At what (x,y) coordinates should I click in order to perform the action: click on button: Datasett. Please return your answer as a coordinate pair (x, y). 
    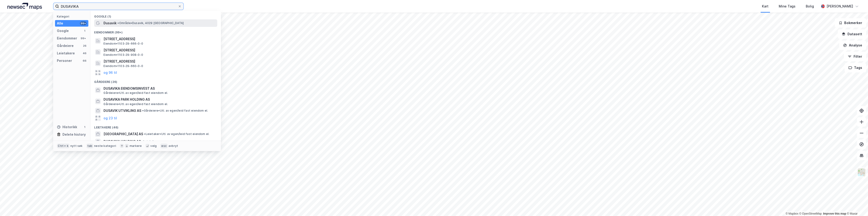
    Looking at the image, I should click on (852, 34).